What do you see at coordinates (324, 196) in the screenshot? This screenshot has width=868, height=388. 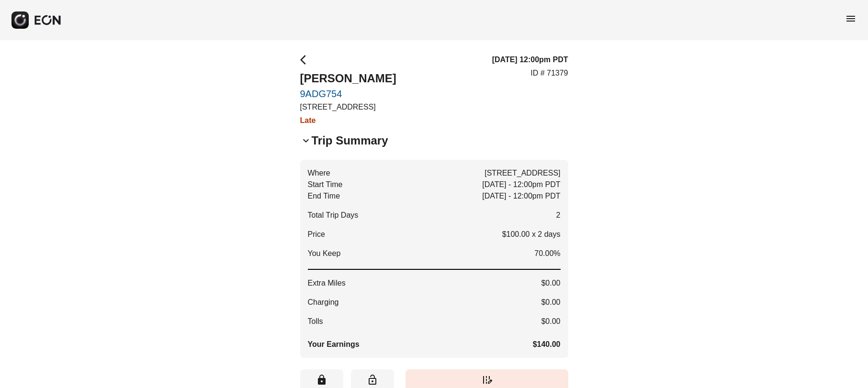 I see `span: End Time` at bounding box center [324, 196].